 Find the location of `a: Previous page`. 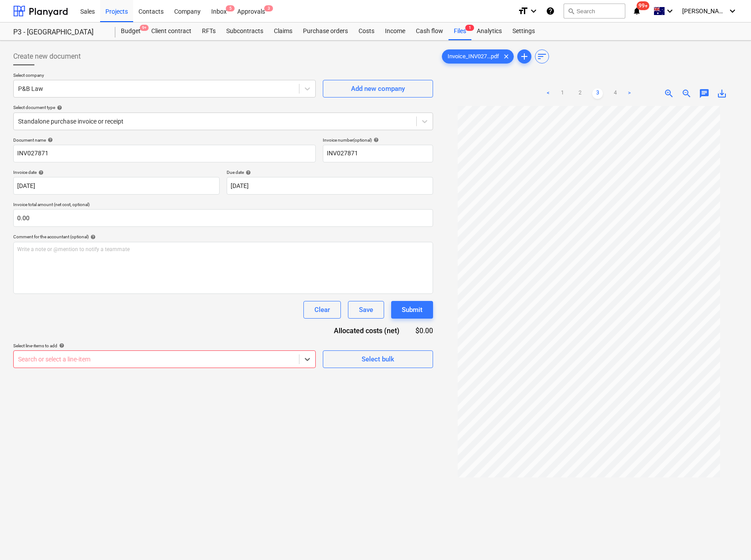

a: Previous page is located at coordinates (549, 94).